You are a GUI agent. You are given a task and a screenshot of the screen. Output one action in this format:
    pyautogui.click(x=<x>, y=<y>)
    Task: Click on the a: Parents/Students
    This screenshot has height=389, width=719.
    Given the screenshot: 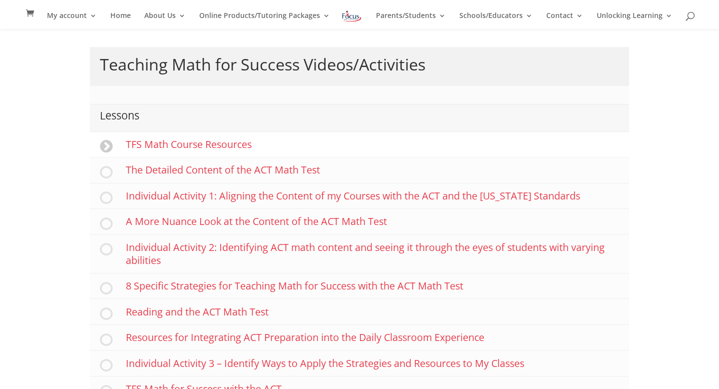 What is the action you would take?
    pyautogui.click(x=411, y=20)
    